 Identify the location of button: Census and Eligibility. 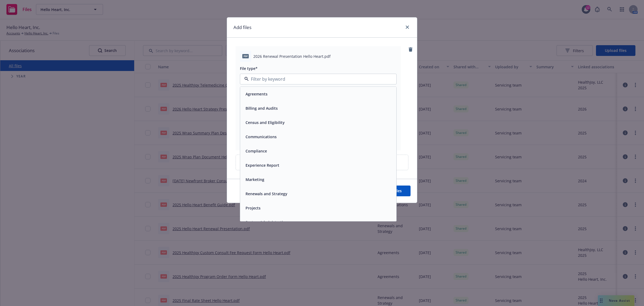
(266, 122).